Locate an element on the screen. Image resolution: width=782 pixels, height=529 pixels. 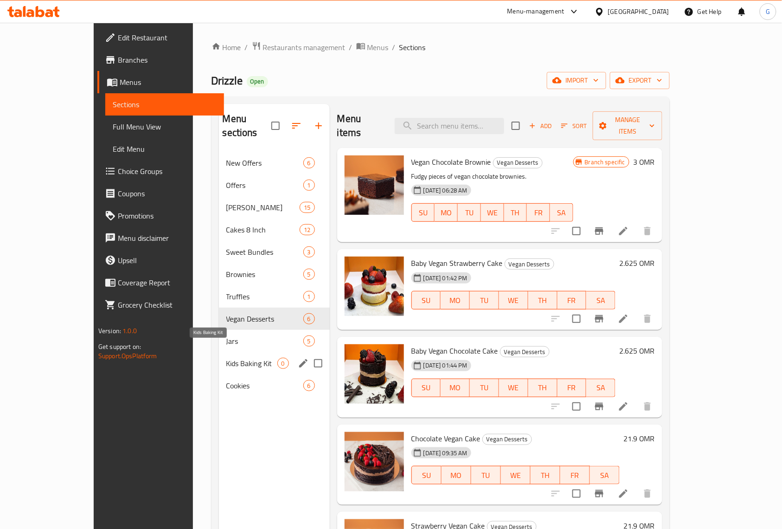
span: Cookies is located at coordinates (265, 385).